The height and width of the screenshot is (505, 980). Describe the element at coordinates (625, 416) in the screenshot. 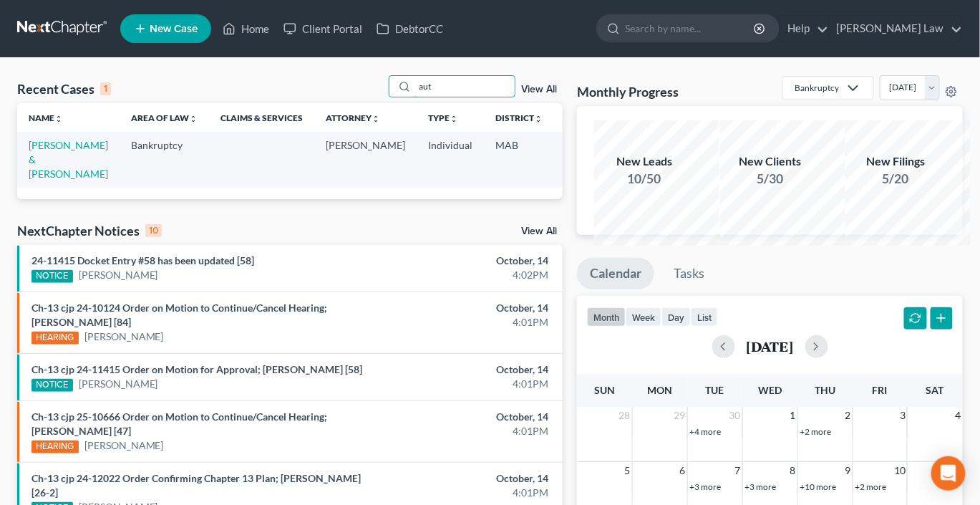

I see `span: 28` at that location.